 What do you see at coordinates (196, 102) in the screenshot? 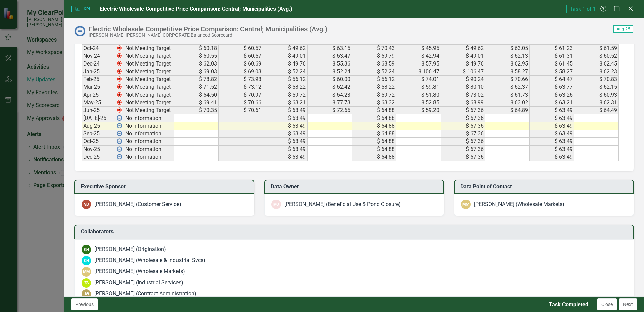
I see `td: $ 69.41` at bounding box center [196, 102].